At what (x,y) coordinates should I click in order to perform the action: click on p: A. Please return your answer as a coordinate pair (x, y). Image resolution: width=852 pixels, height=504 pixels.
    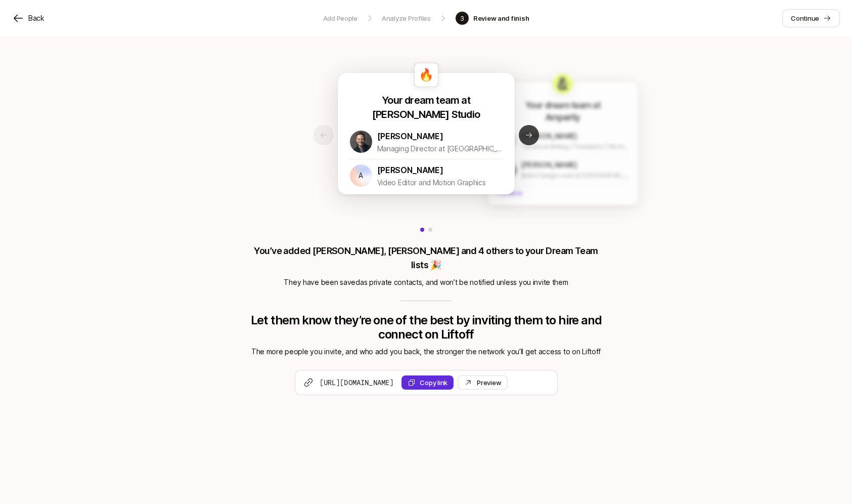
    Looking at the image, I should click on (360, 176).